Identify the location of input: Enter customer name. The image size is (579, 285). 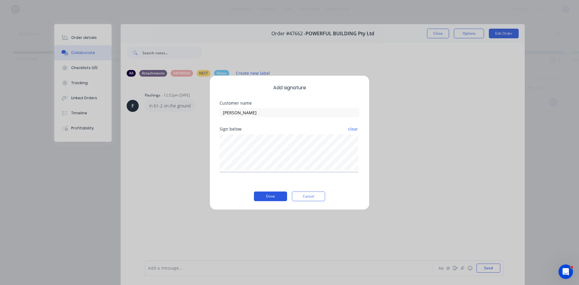
(290, 113).